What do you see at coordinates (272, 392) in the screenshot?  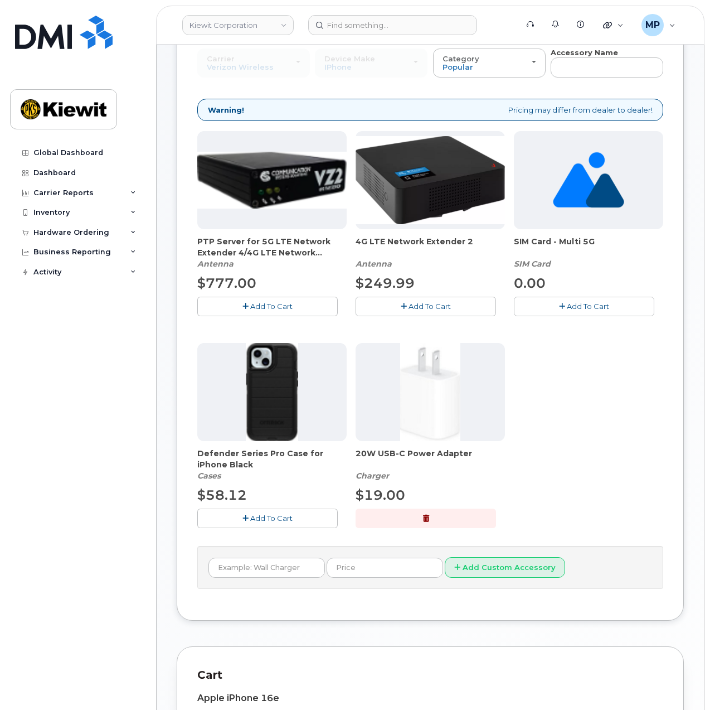 I see `img: defenderiphone14.png` at bounding box center [272, 392].